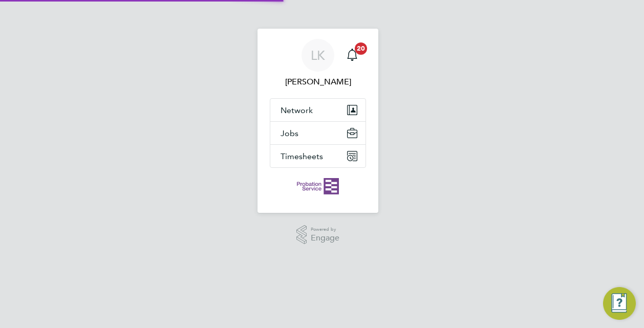  I want to click on button: Timesheets, so click(318, 156).